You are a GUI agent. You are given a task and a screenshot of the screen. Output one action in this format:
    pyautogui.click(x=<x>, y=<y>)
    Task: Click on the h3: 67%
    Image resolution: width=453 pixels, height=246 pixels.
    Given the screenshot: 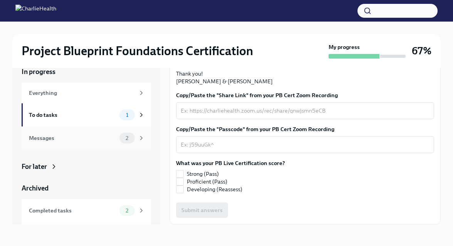 What is the action you would take?
    pyautogui.click(x=421, y=51)
    